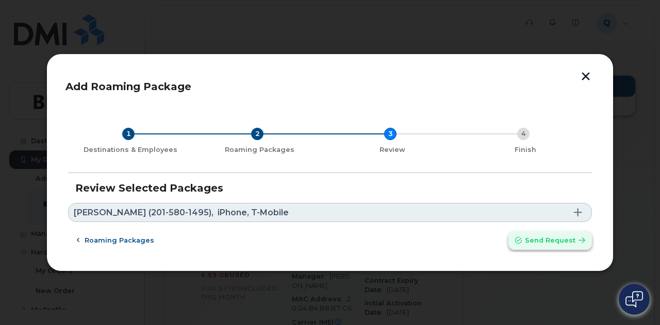 This screenshot has width=660, height=325. What do you see at coordinates (550, 241) in the screenshot?
I see `button: Send request` at bounding box center [550, 241].